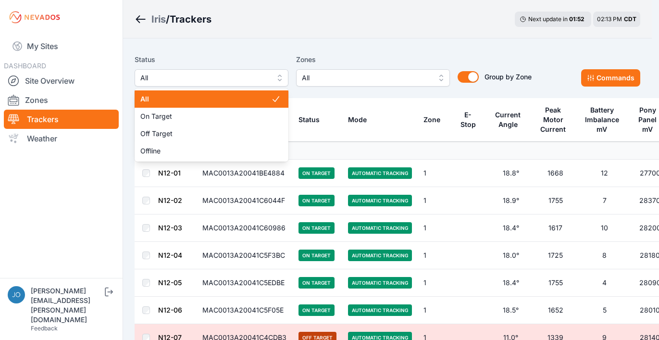 This screenshot has height=340, width=659. Describe the element at coordinates (206, 151) in the screenshot. I see `span: Offline` at that location.